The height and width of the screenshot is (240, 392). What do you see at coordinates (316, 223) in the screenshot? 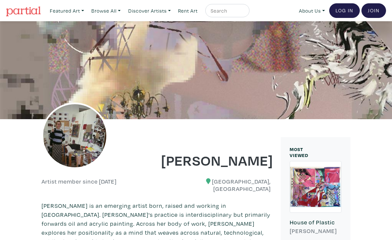
I see `h6: House of Plastic` at bounding box center [316, 223].